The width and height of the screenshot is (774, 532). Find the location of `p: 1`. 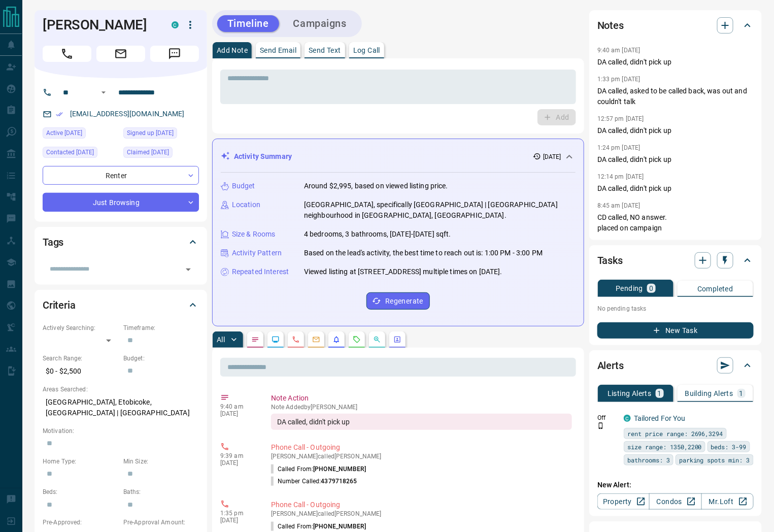

p: 1 is located at coordinates (660, 393).